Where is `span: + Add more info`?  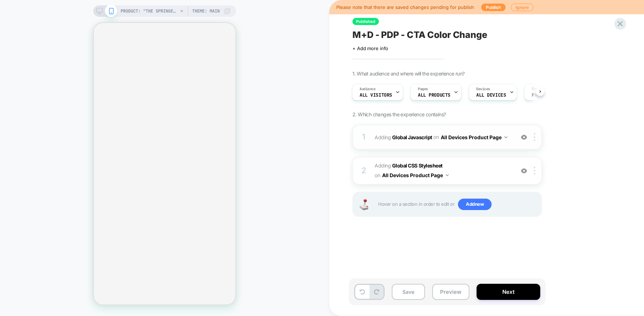
span: + Add more info is located at coordinates (370, 49).